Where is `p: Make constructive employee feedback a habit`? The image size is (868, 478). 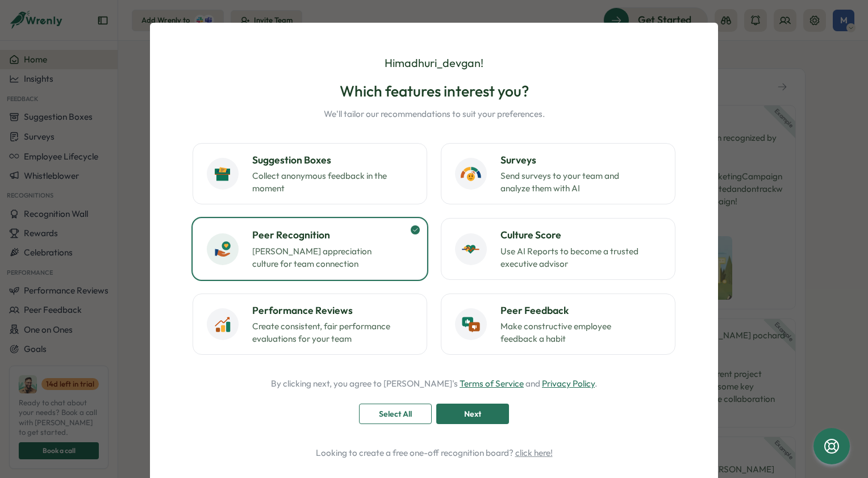 p: Make constructive employee feedback a habit is located at coordinates (571, 333).